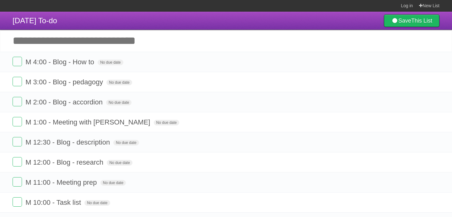 The height and width of the screenshot is (217, 452). Describe the element at coordinates (54, 203) in the screenshot. I see `span: M 10:00 - Task list` at that location.